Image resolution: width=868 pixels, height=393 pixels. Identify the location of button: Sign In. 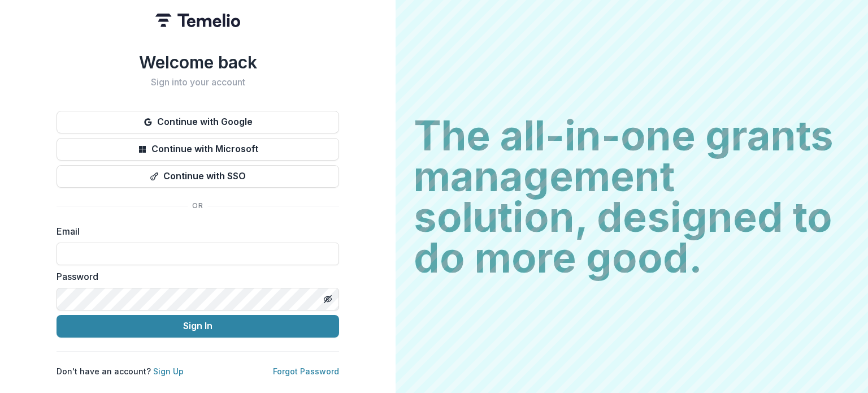
(197, 326).